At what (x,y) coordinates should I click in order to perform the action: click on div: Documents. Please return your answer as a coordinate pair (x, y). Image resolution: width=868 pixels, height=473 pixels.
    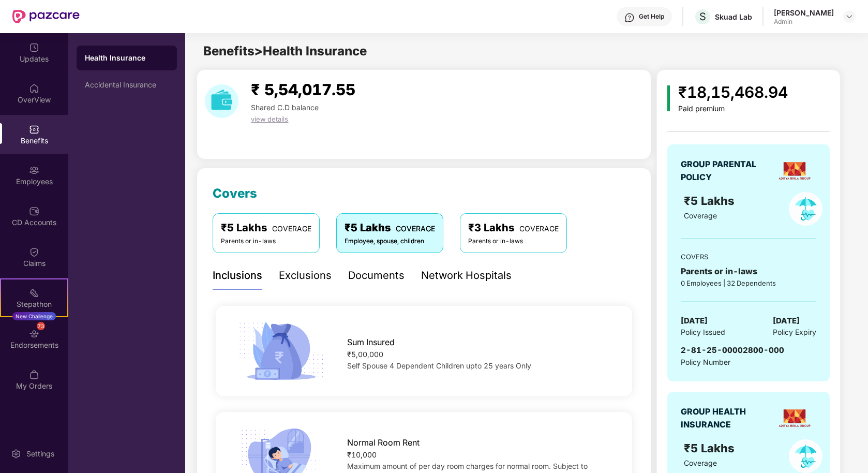
    Looking at the image, I should click on (376, 276).